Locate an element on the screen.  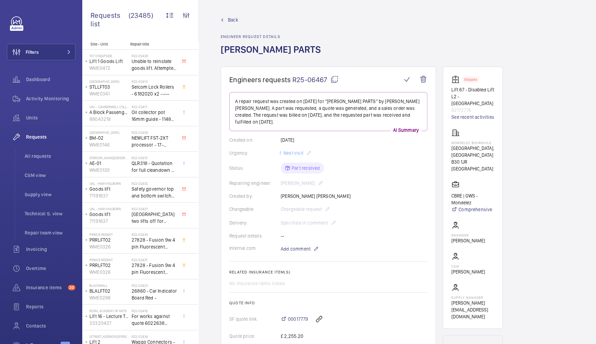
span: Overtime is located at coordinates (51, 269).